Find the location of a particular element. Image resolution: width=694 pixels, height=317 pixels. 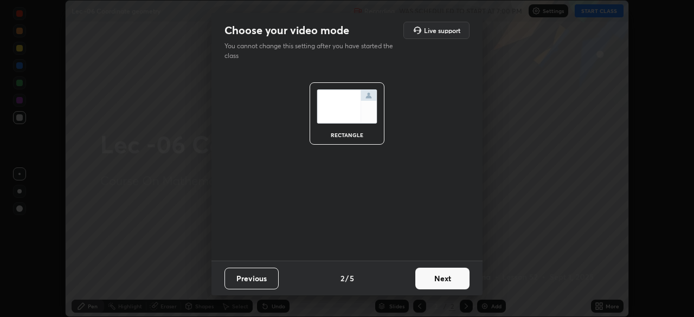

h4: 2 is located at coordinates (342, 278).